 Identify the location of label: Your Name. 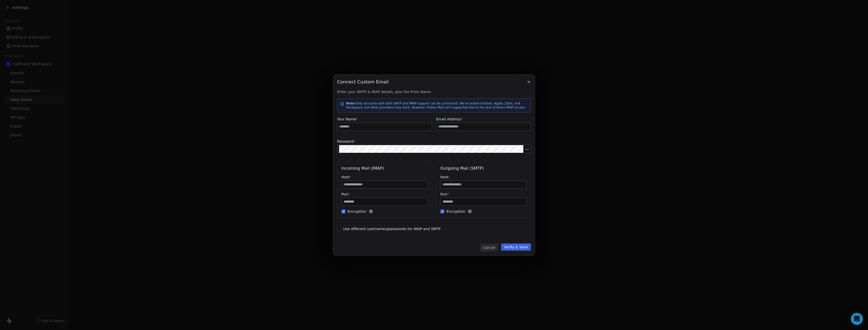
(385, 119).